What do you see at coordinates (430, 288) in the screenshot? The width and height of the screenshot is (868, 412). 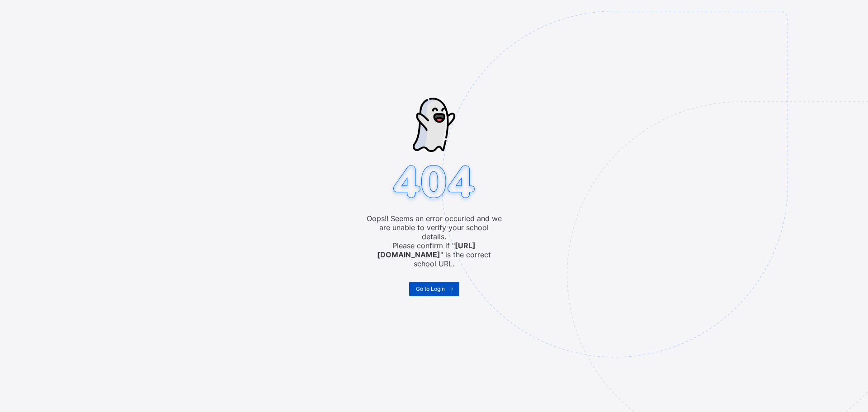 I see `span: Go to Login` at bounding box center [430, 288].